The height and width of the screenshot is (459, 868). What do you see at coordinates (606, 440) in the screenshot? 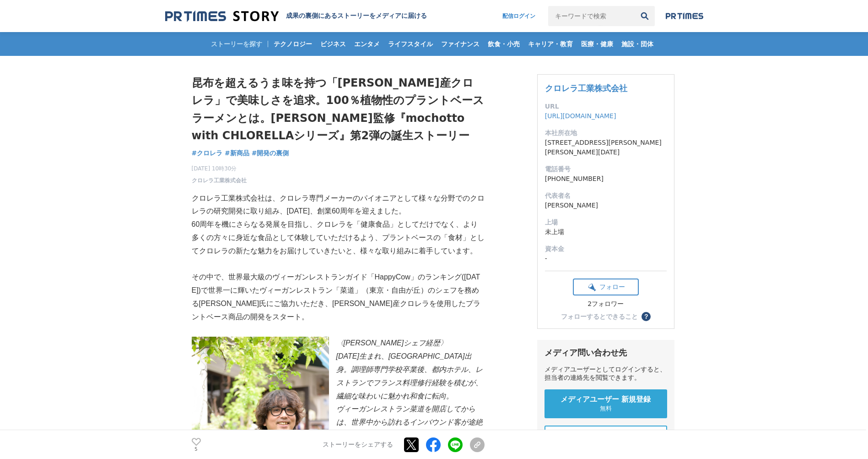
I see `a: メディアユーザー ログイン 既に登録済みの方はこちら` at bounding box center [606, 440].